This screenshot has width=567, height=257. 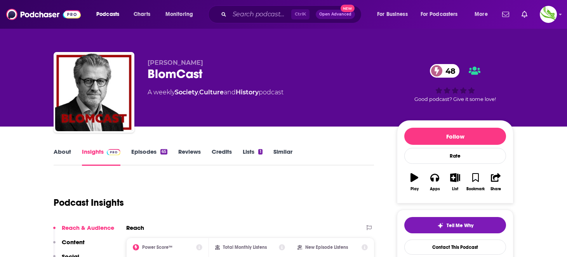 I want to click on a: Similar, so click(x=283, y=157).